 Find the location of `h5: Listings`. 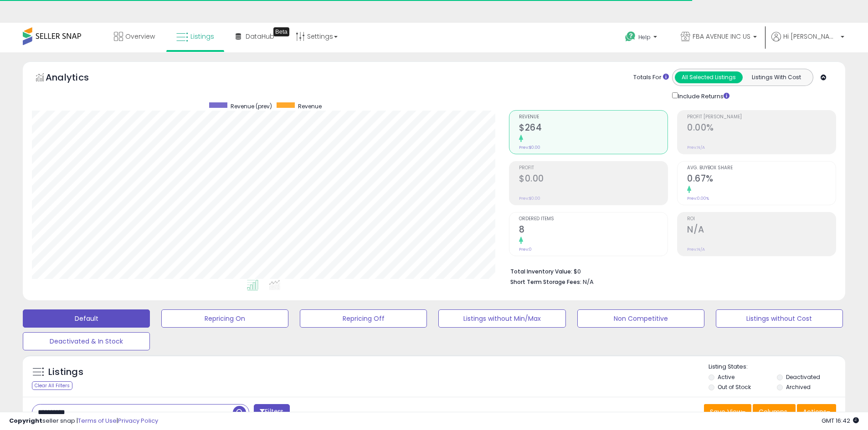

h5: Listings is located at coordinates (66, 373).